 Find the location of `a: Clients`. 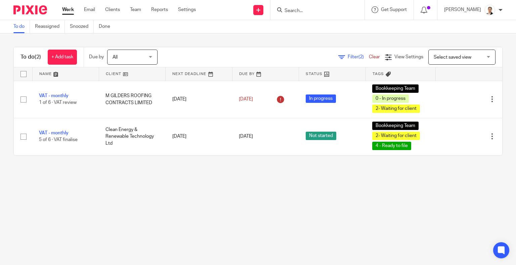

a: Clients is located at coordinates (112, 10).